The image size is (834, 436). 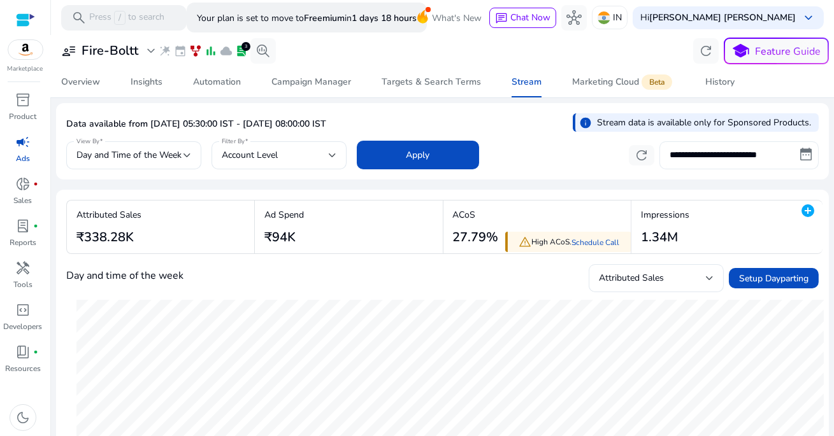 I want to click on p: Ad Spend, so click(x=284, y=215).